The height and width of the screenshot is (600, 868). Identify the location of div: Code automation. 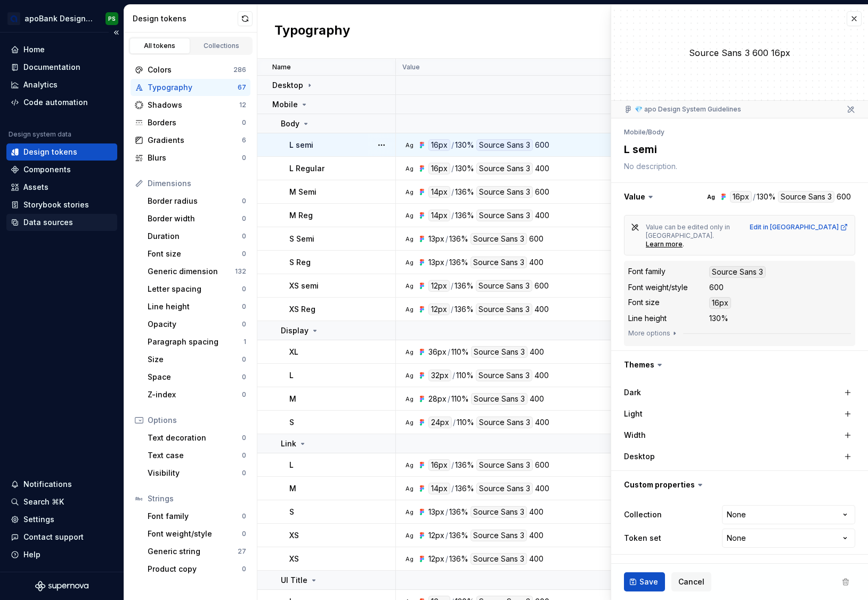
(55, 102).